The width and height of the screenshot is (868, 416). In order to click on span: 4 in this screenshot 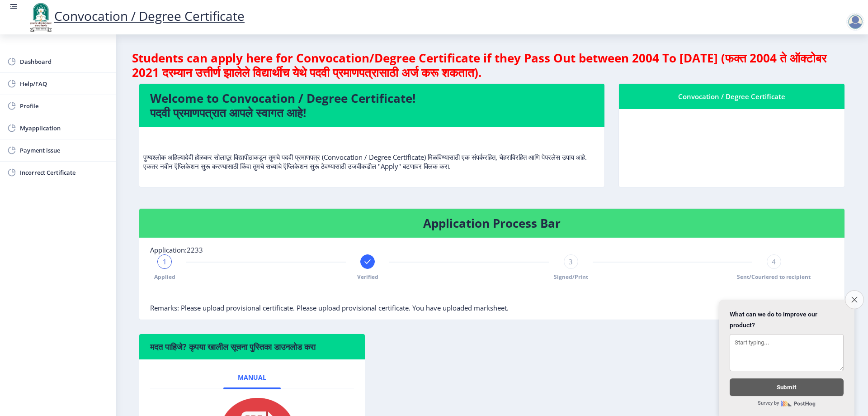, I will do `click(773, 262)`.